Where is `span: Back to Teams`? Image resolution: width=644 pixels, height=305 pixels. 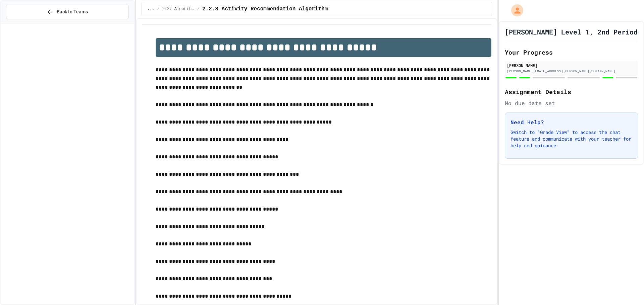 span: Back to Teams is located at coordinates (72, 12).